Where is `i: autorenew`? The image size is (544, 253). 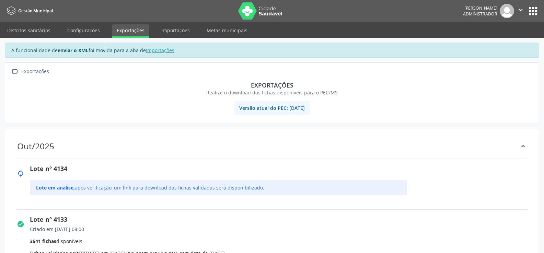 i: autorenew is located at coordinates (21, 173).